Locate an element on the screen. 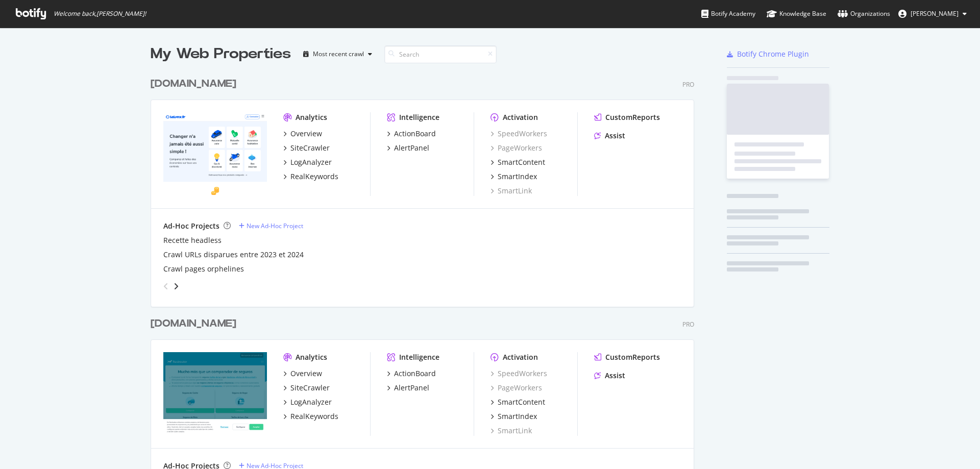 Image resolution: width=980 pixels, height=469 pixels. div: Botify Chrome Plugin is located at coordinates (773, 54).